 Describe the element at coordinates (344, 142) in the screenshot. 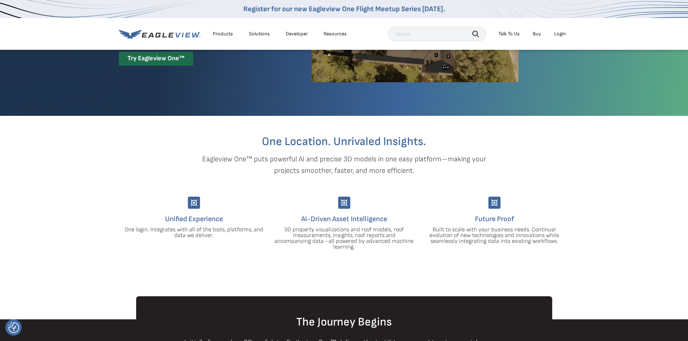

I see `h2: One Location. Unrivaled Insights.` at that location.